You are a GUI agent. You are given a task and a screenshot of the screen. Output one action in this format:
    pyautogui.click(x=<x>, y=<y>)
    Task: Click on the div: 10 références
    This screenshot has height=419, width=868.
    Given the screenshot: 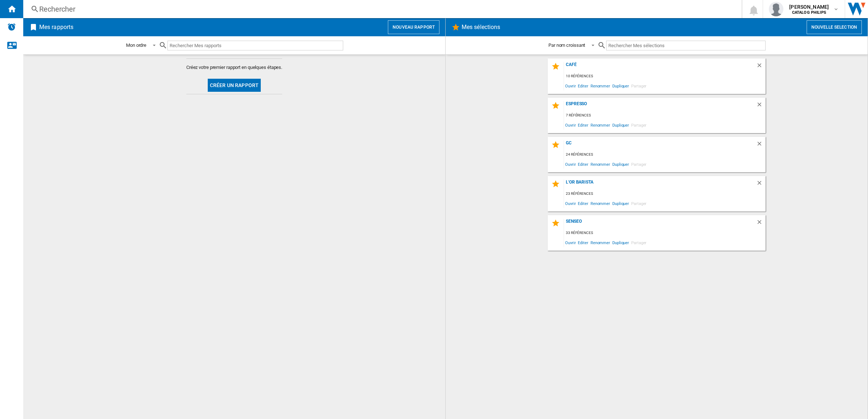 What is the action you would take?
    pyautogui.click(x=665, y=76)
    